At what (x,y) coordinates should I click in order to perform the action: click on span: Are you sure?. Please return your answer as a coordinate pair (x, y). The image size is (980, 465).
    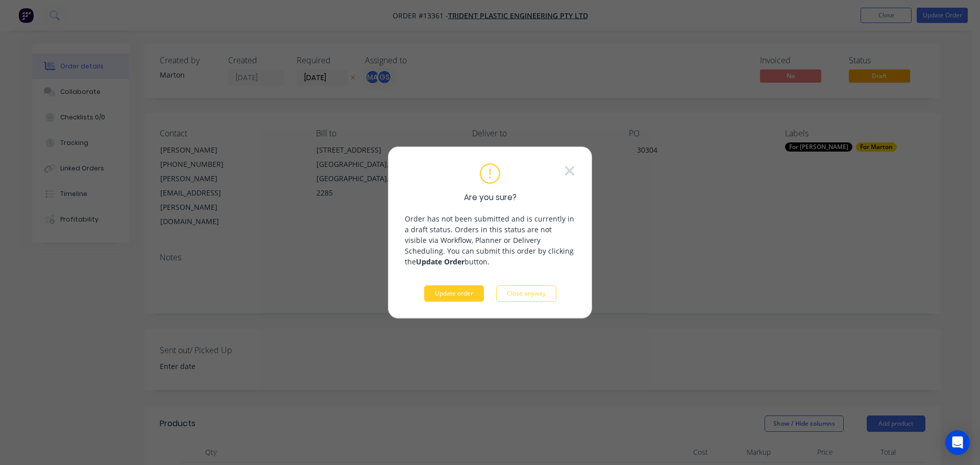
    Looking at the image, I should click on (490, 198).